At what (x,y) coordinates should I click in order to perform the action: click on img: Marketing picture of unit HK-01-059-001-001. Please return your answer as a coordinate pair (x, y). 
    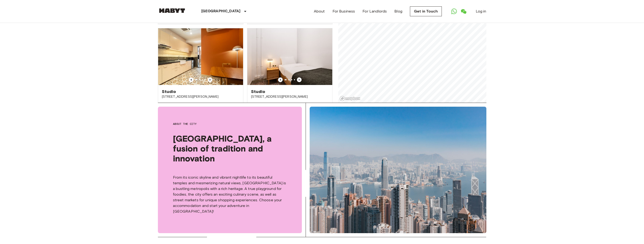
    Looking at the image, I should click on (290, 56).